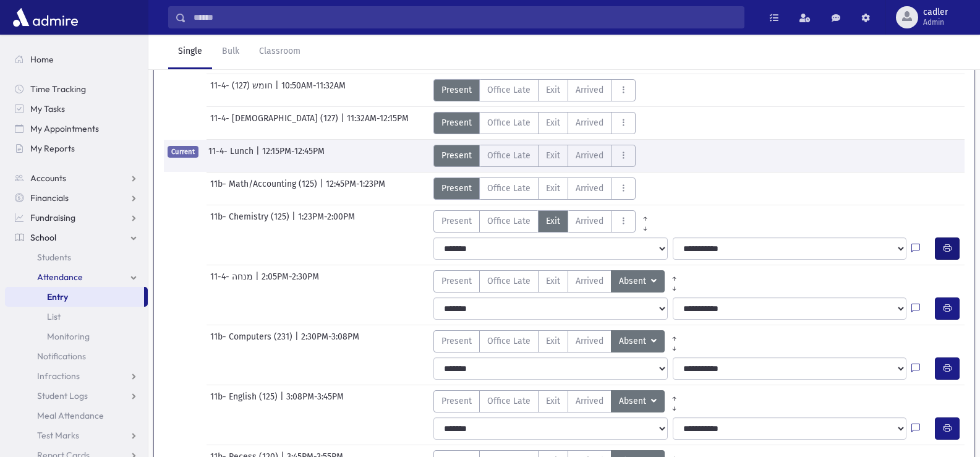 This screenshot has width=980, height=457. I want to click on span: 11b- English (125), so click(245, 402).